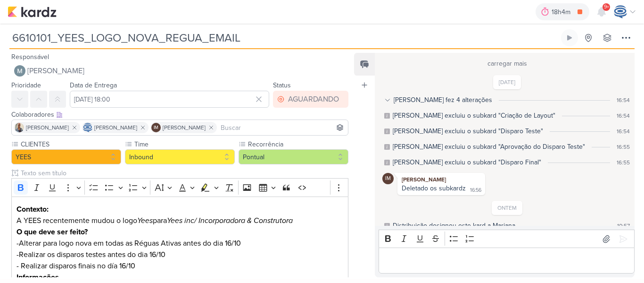 The image size is (644, 283). Describe the element at coordinates (434, 188) in the screenshot. I see `div: Deletado os subkardz` at that location.